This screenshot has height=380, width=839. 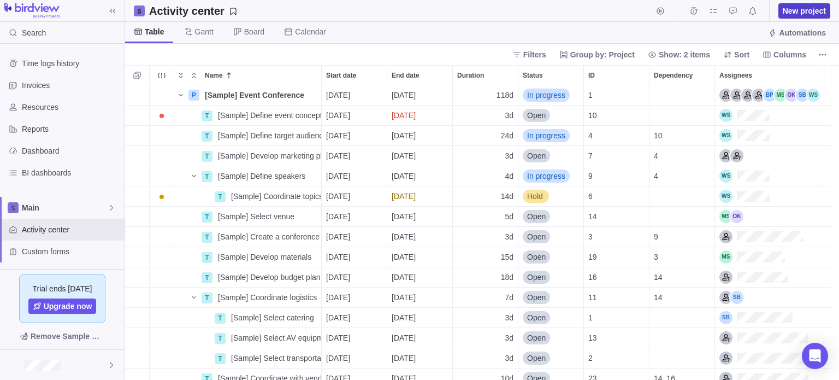 What do you see at coordinates (507, 196) in the screenshot?
I see `span: 14d` at bounding box center [507, 196].